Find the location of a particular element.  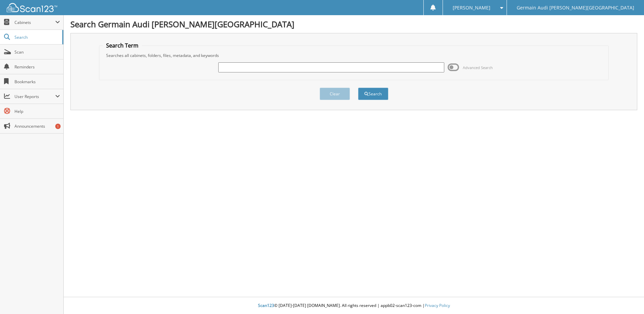

span: Help is located at coordinates (37, 111).